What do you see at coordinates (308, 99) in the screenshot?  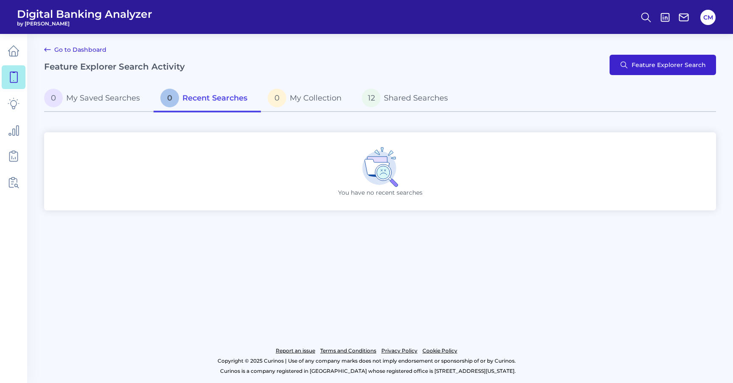 I see `a: 0My Collection` at bounding box center [308, 99].